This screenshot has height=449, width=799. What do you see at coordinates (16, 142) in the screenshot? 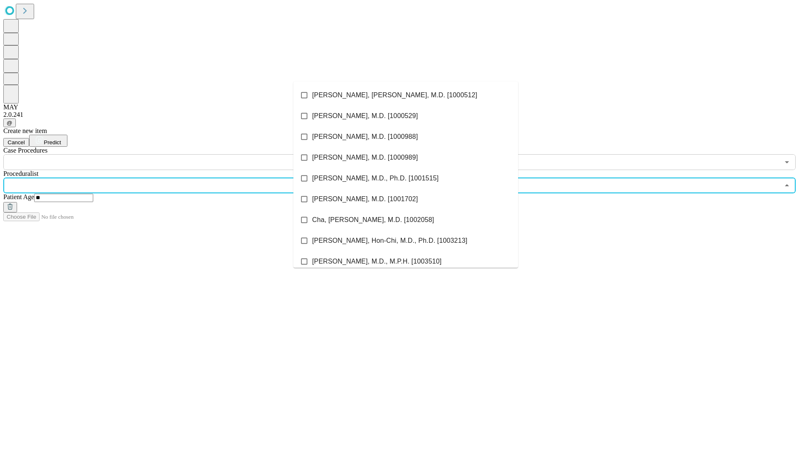
I see `span: Cancel` at bounding box center [16, 142].